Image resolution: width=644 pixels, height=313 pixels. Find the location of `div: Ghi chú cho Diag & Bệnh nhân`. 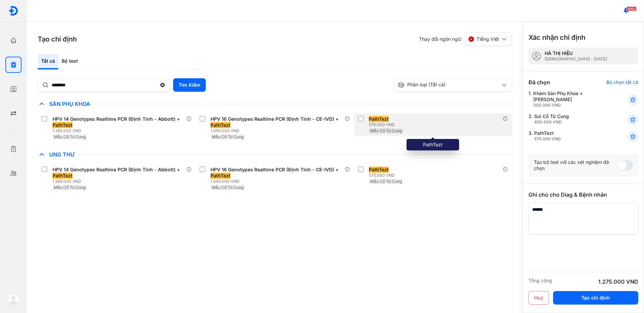

div: Ghi chú cho Diag & Bệnh nhân is located at coordinates (584, 194).